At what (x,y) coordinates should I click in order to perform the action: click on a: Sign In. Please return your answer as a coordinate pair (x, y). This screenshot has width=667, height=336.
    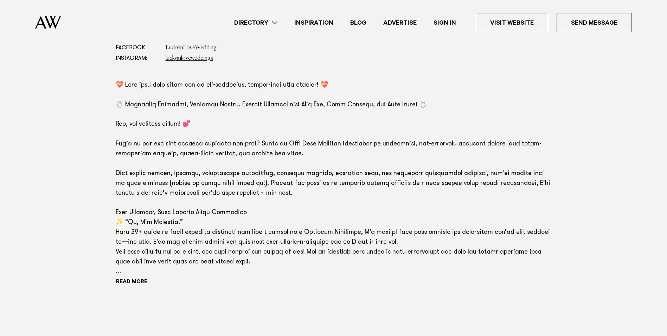
    Looking at the image, I should click on (445, 23).